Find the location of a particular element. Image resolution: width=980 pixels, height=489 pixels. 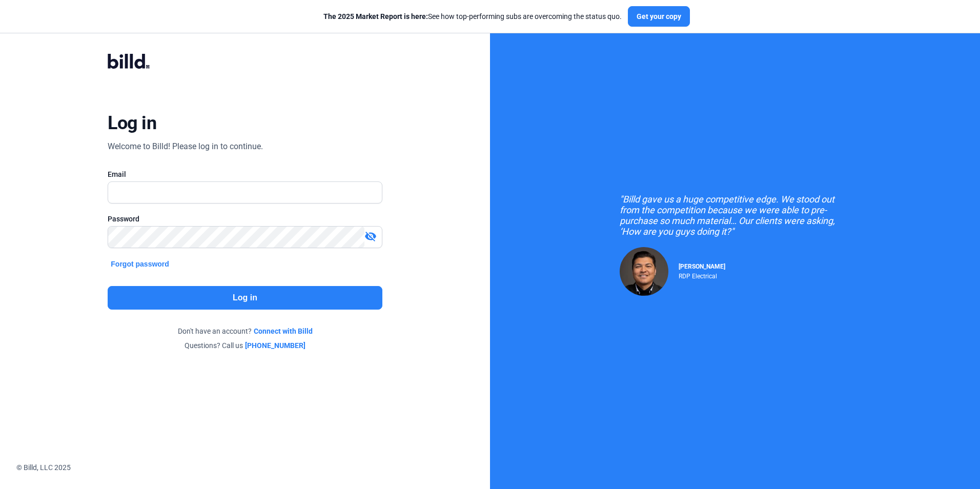

button: Forgot password is located at coordinates (140, 264).